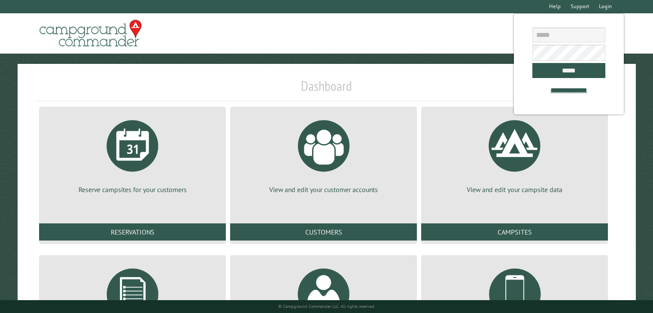 This screenshot has height=313, width=653. What do you see at coordinates (326, 89) in the screenshot?
I see `h1: Dashboard` at bounding box center [326, 89].